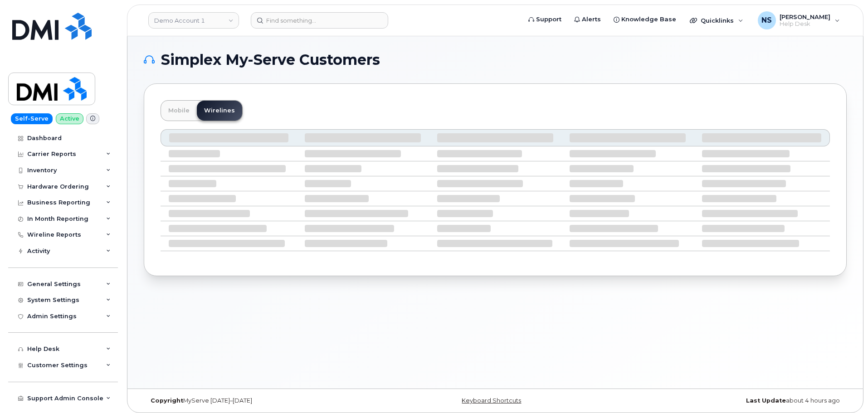 The image size is (868, 413). Describe the element at coordinates (167, 400) in the screenshot. I see `strong: Copyright` at that location.